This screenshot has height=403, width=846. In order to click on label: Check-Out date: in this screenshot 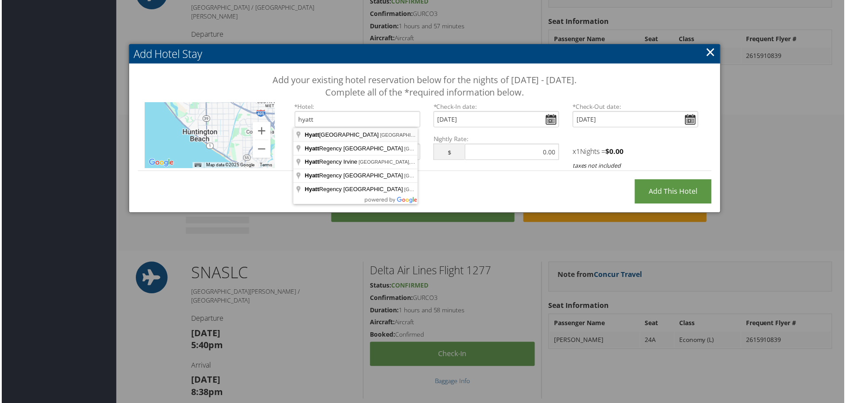, I will do `click(636, 107)`.